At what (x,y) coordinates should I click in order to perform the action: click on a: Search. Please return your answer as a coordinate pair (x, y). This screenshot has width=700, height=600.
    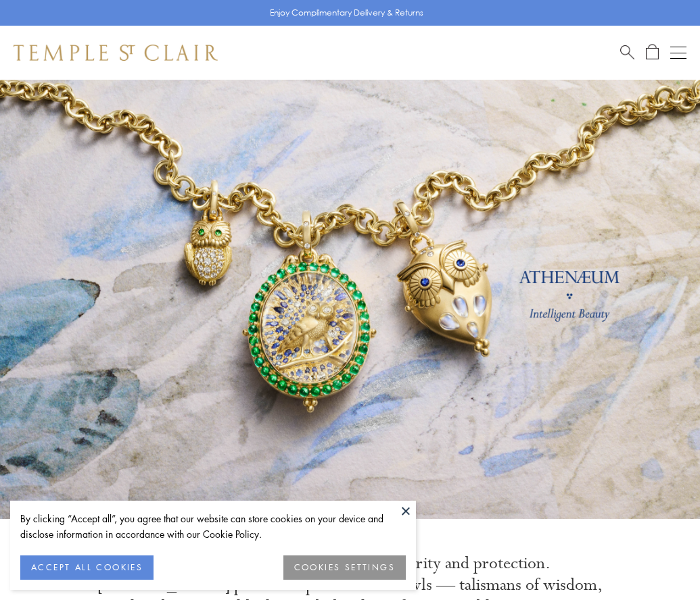
    Looking at the image, I should click on (627, 52).